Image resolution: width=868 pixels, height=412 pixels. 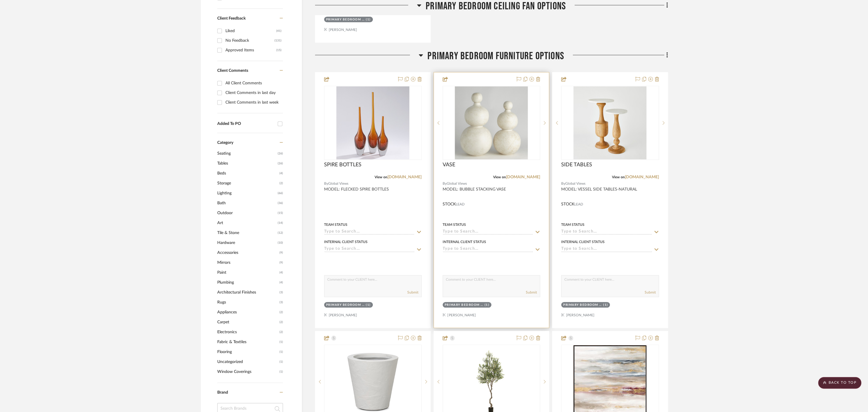 What do you see at coordinates (280, 223) in the screenshot?
I see `span: (14)` at bounding box center [280, 223].